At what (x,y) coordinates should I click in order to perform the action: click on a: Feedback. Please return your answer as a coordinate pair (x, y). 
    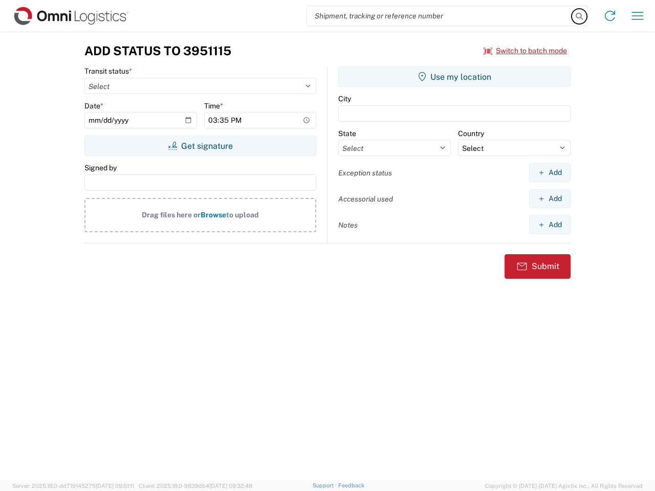
    Looking at the image, I should click on (351, 486).